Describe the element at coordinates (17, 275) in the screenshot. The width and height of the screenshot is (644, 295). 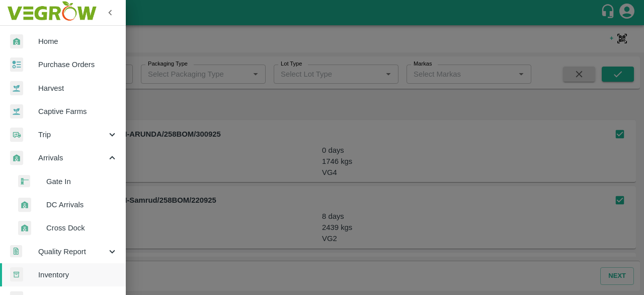
I see `img: whInventory` at that location.